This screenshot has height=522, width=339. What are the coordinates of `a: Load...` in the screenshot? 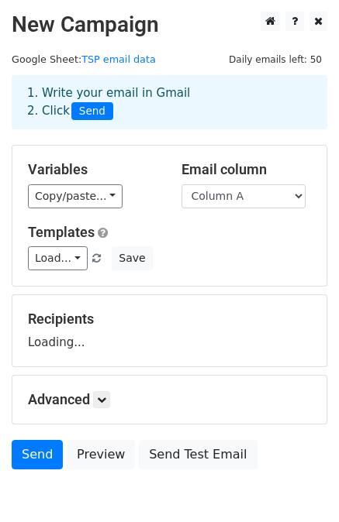 It's located at (57, 258).